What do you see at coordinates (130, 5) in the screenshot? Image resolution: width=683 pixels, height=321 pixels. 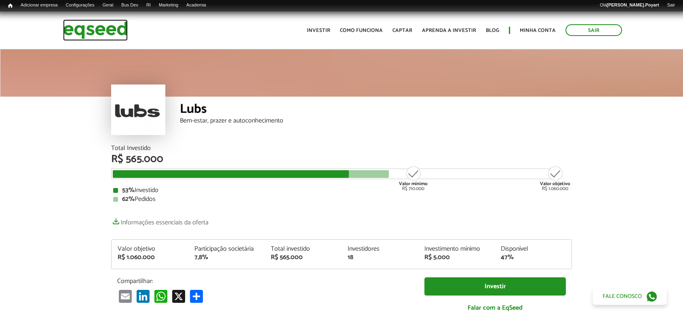 I see `a: Bus Dev` at bounding box center [130, 5].